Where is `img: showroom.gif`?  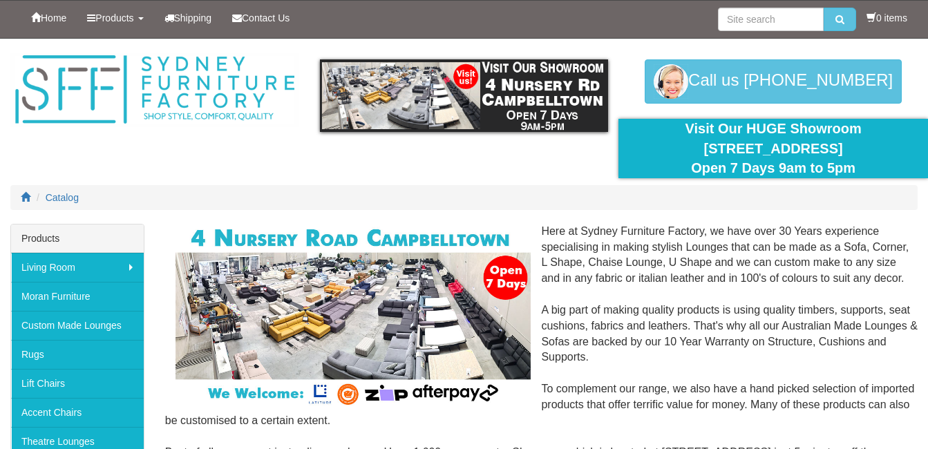
img: showroom.gif is located at coordinates (464, 95).